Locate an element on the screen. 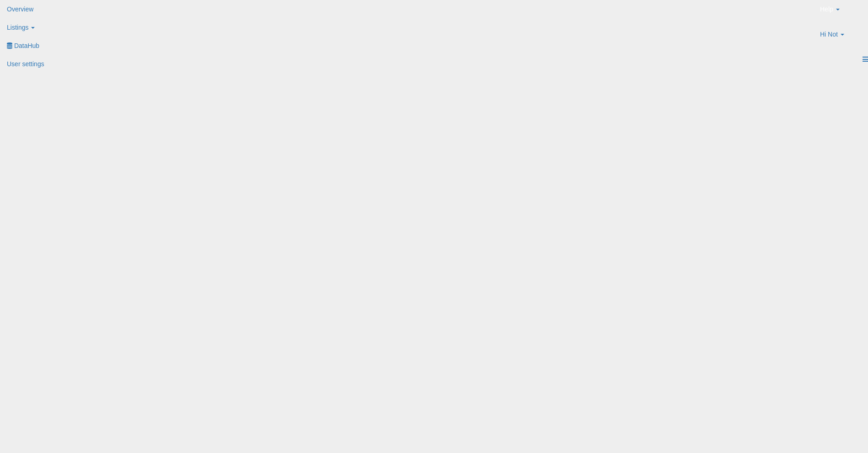 This screenshot has width=868, height=453. span: Hi Not is located at coordinates (829, 34).